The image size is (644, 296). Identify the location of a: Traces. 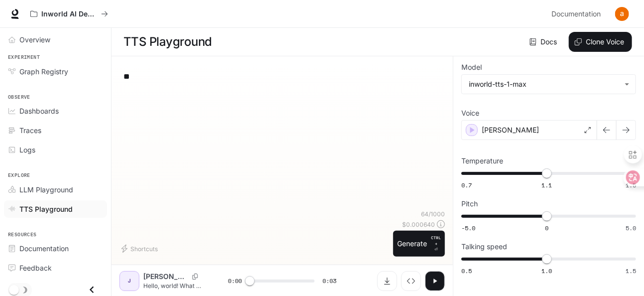
(55, 130).